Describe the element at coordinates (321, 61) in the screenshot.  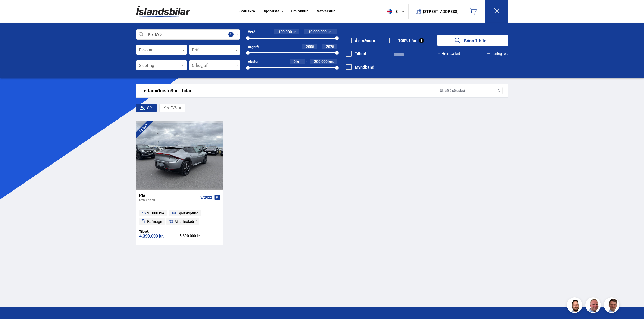
I see `span: 200.000` at that location.